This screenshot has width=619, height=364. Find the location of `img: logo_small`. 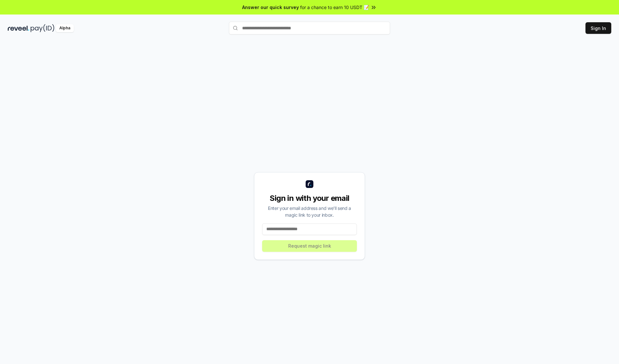

img: logo_small is located at coordinates (310, 184).